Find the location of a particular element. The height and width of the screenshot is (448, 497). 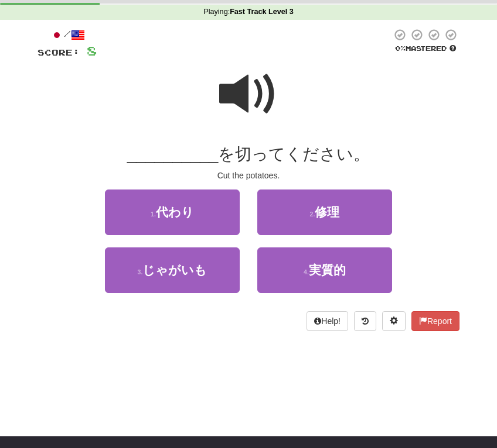

strong: Fast Track Level 3 is located at coordinates (261, 12).